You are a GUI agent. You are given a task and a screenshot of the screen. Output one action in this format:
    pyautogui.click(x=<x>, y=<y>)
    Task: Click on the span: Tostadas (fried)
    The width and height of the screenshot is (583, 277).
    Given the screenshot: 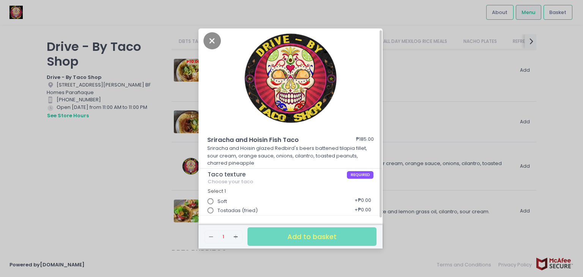 What is the action you would take?
    pyautogui.click(x=238, y=211)
    